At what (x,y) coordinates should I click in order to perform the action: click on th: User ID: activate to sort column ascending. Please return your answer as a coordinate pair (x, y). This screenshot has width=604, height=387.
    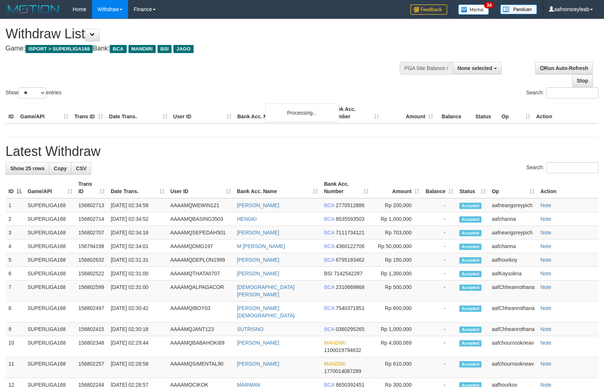
    Looking at the image, I should click on (201, 187).